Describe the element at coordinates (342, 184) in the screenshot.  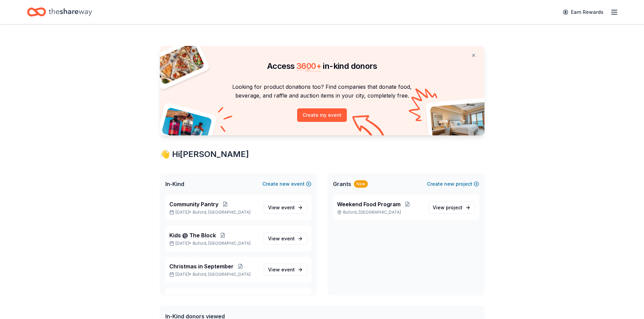
I see `span: Grants` at that location.